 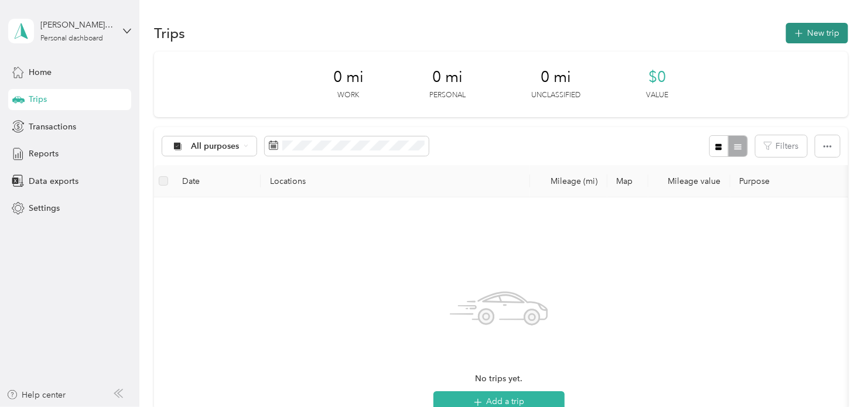 I want to click on button: Filters, so click(x=781, y=146).